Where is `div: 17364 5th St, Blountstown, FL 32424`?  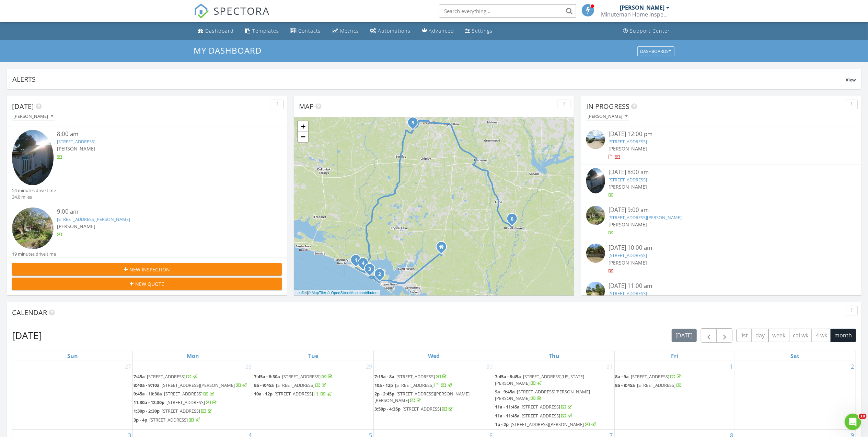
div: 17364 5th St, Blountstown, FL 32424 is located at coordinates (514, 221).